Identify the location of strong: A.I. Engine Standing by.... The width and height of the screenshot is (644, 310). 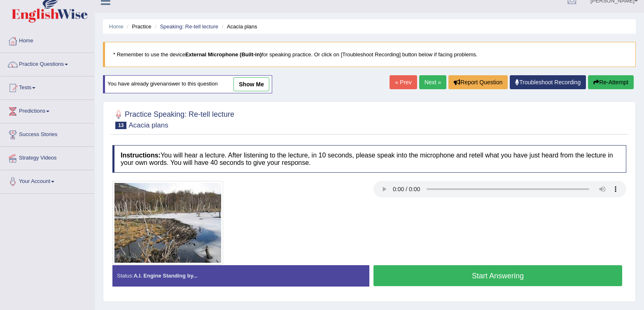
(165, 276).